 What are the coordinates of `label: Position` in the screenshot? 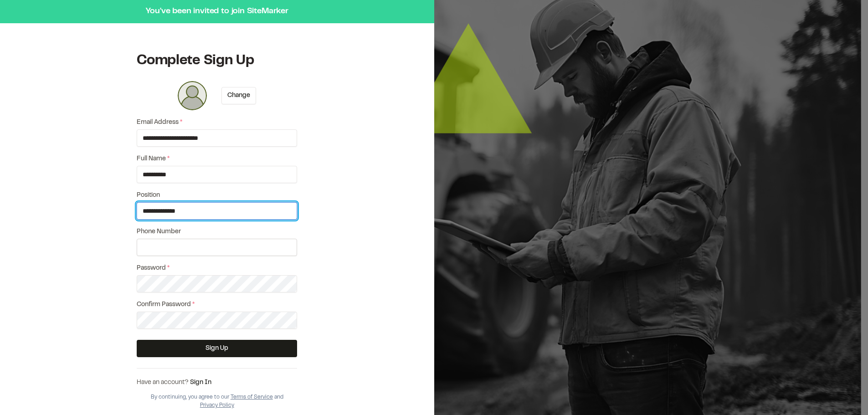 It's located at (217, 196).